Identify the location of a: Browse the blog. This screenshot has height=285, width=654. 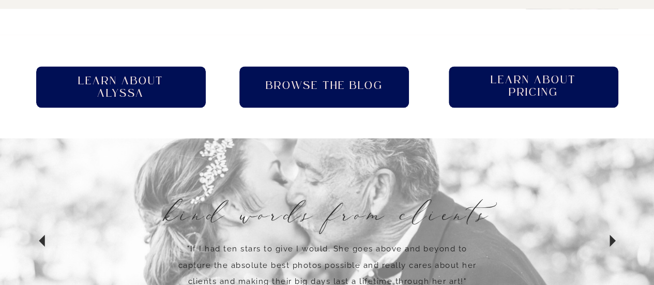
(324, 86).